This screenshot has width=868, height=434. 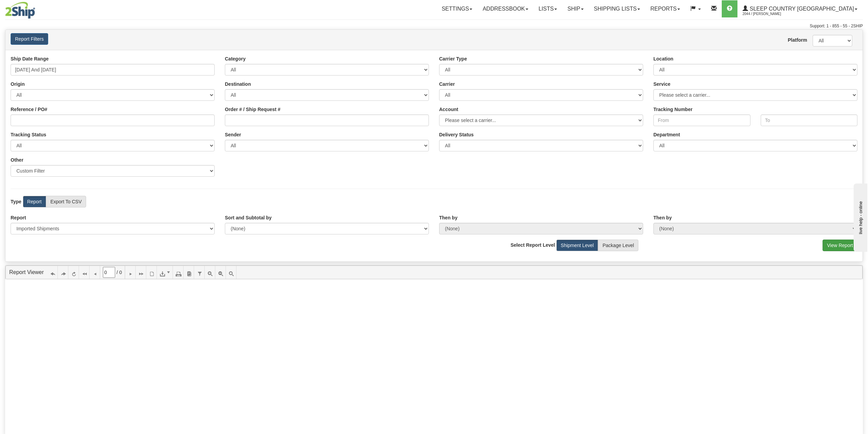 I want to click on label: Department, so click(x=667, y=134).